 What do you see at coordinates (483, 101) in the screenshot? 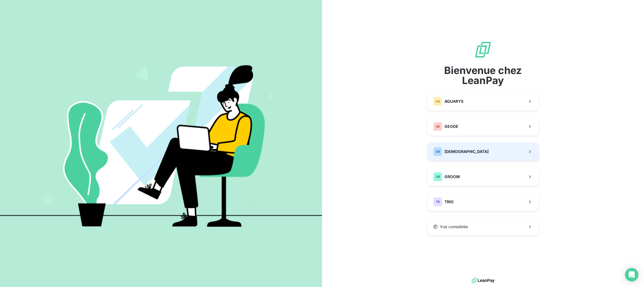
I see `button: AQAQUARYS` at bounding box center [483, 101].